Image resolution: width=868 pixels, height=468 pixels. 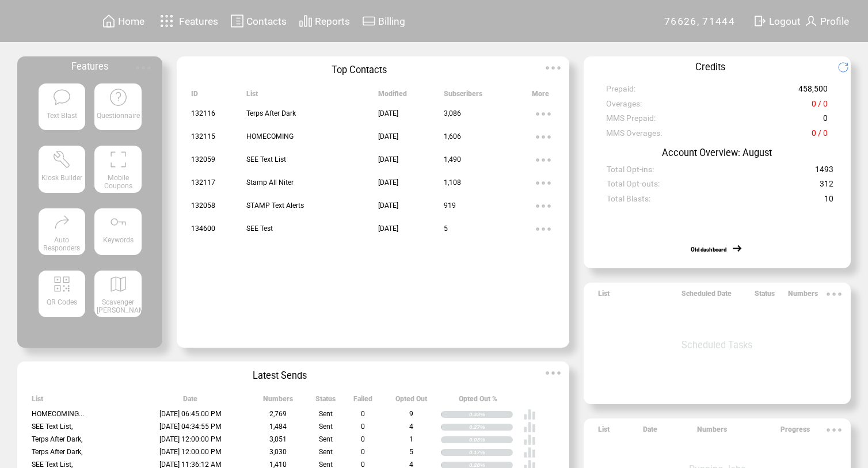 What do you see at coordinates (620, 91) in the screenshot?
I see `span: Prepaid:` at bounding box center [620, 91].